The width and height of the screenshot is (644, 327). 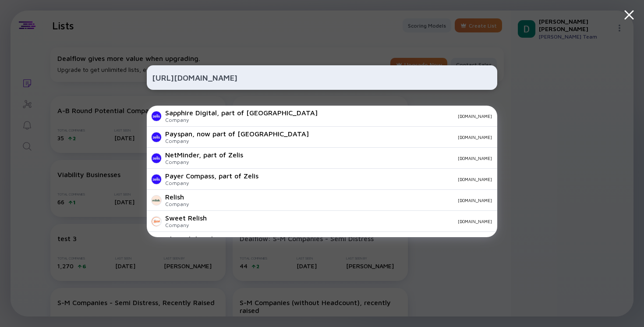 What do you see at coordinates (186, 218) in the screenshot?
I see `div: Sweet Relish` at bounding box center [186, 218].